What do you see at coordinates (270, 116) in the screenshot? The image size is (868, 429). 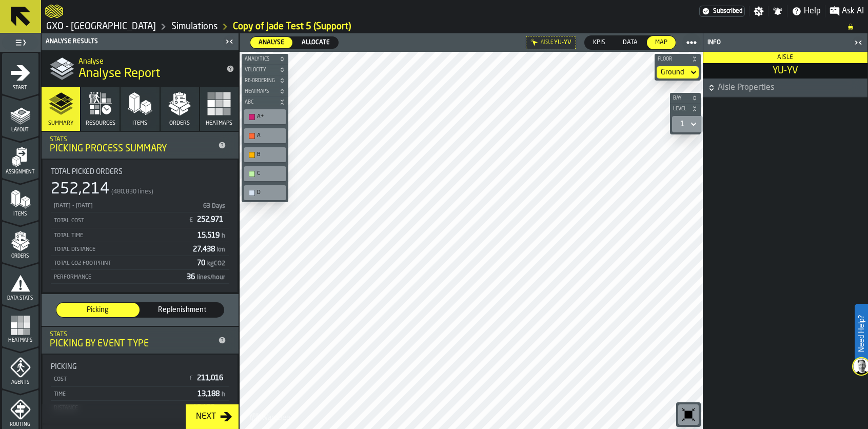 I see `div: A+` at bounding box center [270, 116].